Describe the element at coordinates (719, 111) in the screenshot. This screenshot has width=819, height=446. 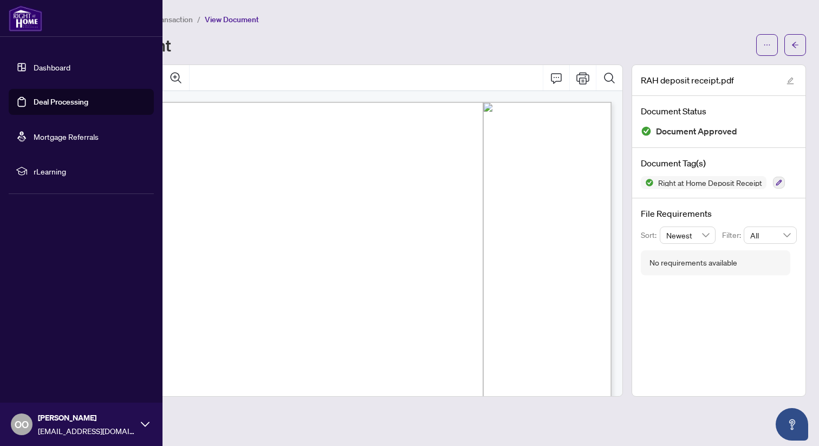
I see `h4: Document Status` at that location.